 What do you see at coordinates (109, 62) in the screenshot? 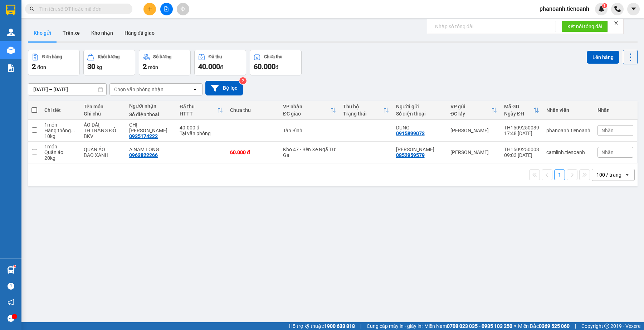
I see `button: Khối lượng30kg` at bounding box center [109, 62].